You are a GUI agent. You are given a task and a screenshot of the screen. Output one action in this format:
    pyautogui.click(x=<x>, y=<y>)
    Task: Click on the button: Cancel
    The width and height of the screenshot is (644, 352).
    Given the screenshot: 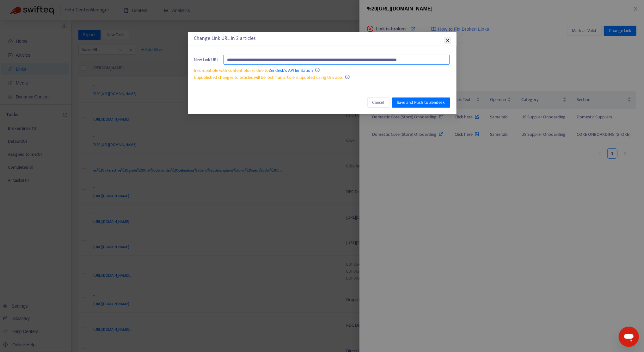 What is the action you would take?
    pyautogui.click(x=378, y=103)
    